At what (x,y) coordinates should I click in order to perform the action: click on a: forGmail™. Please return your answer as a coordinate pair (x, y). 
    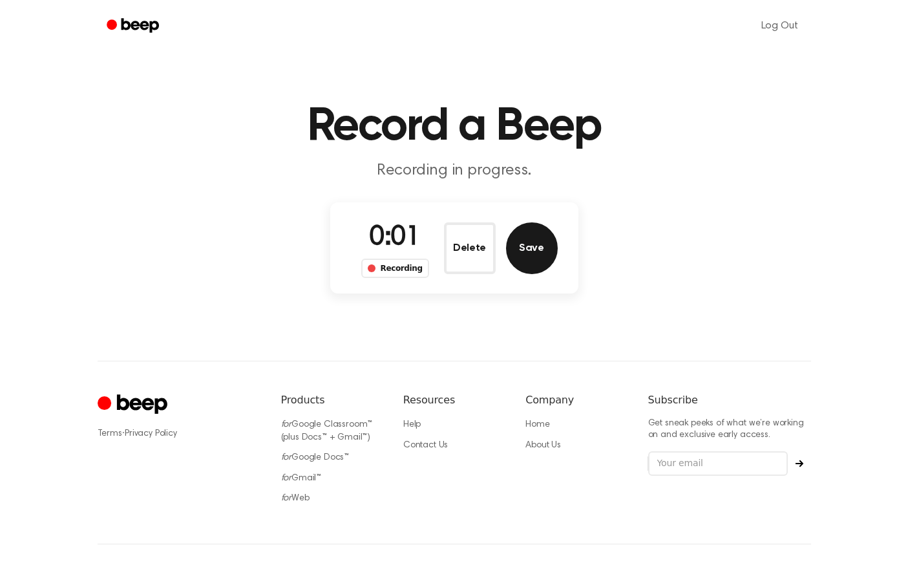
    Looking at the image, I should click on (301, 478).